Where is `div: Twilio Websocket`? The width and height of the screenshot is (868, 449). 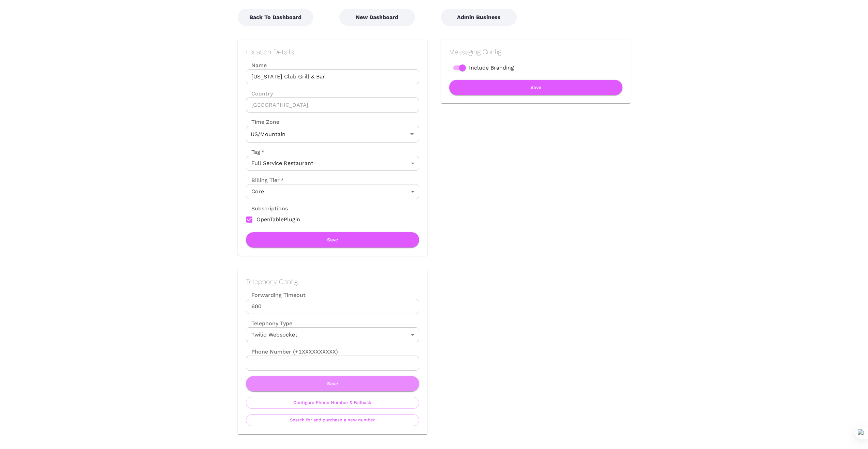
div: Twilio Websocket is located at coordinates (333, 334).